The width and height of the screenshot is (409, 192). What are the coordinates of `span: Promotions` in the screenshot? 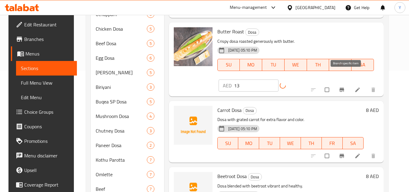 It's located at (48, 141).